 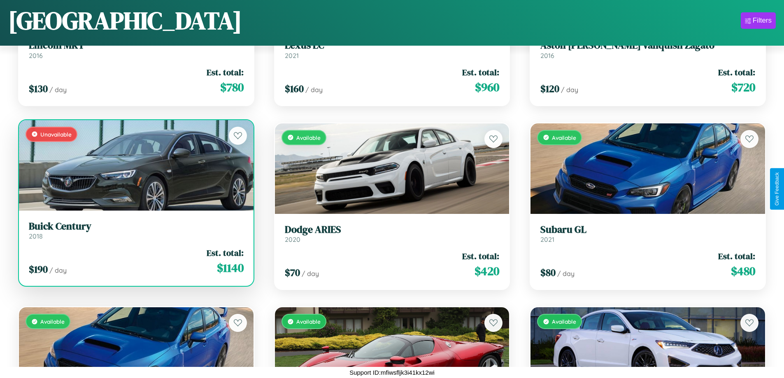 What do you see at coordinates (777, 189) in the screenshot?
I see `div: Give Feedback` at bounding box center [777, 189].